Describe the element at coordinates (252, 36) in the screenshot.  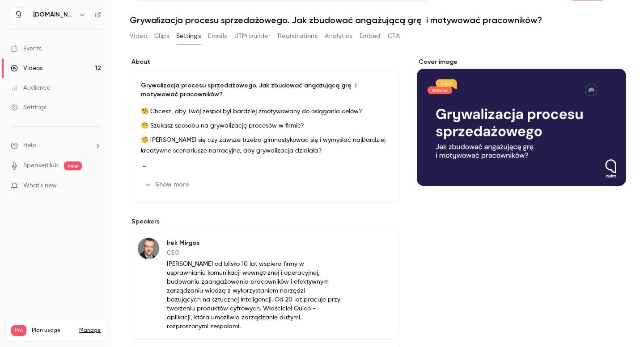
I see `button: UTM builder` at that location.